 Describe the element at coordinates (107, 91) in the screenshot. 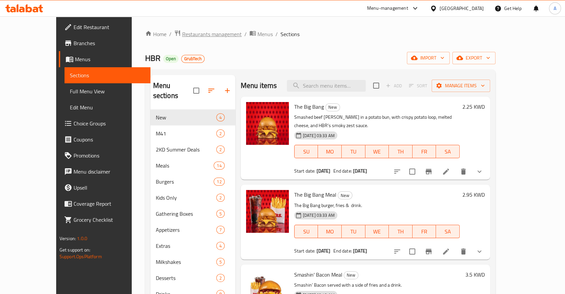

I see `span: Full Menu View` at that location.